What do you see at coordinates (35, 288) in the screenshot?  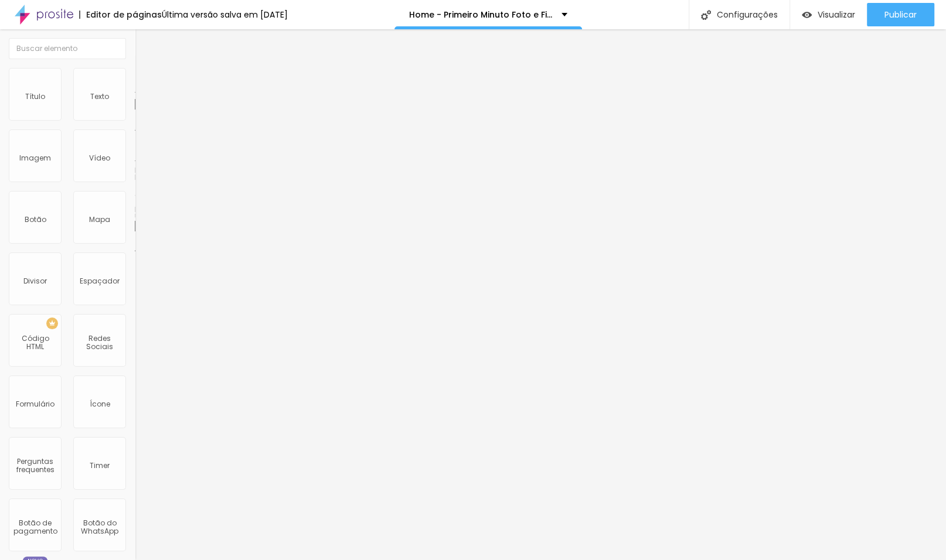 I see `div: Divisor` at bounding box center [35, 288].